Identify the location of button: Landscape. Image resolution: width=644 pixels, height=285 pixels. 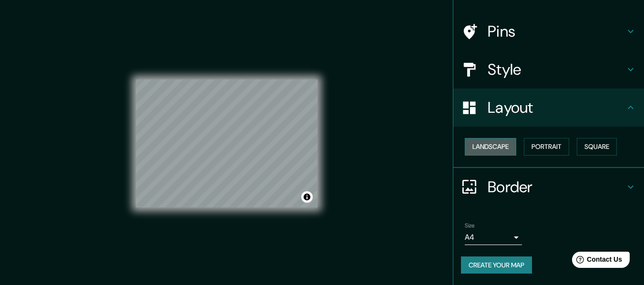
(490, 147).